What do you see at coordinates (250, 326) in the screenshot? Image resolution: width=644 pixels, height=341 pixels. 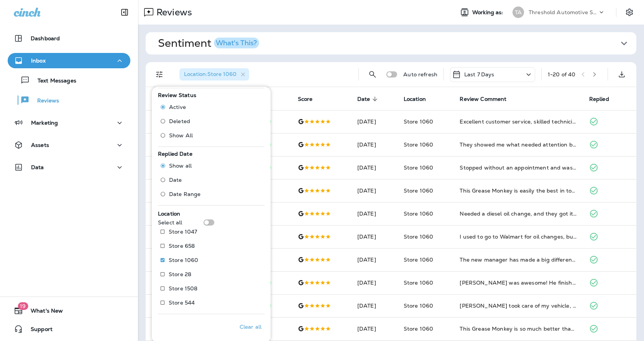 I see `button: Clear all` at bounding box center [250, 326].